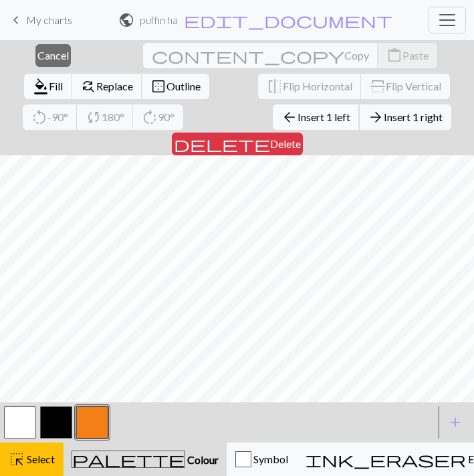  What do you see at coordinates (127, 20) in the screenshot?
I see `span: public` at bounding box center [127, 20].